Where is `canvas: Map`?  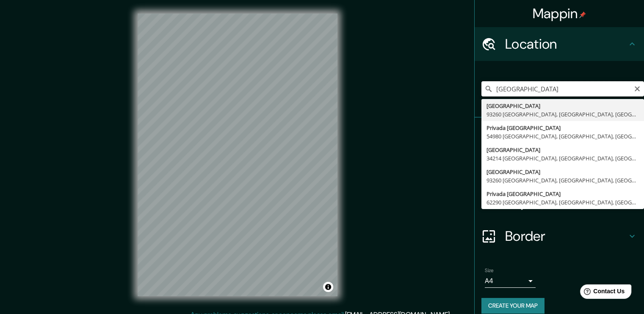
canvas: Map is located at coordinates (237, 155).